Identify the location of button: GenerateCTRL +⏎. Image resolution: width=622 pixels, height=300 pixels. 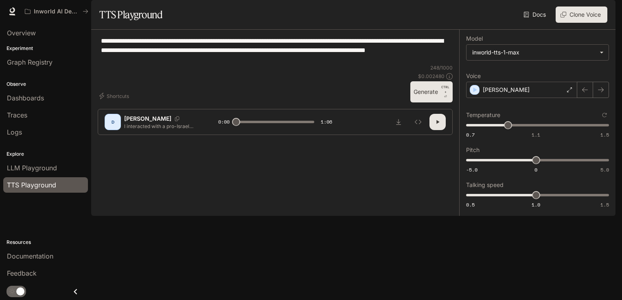
(431, 92).